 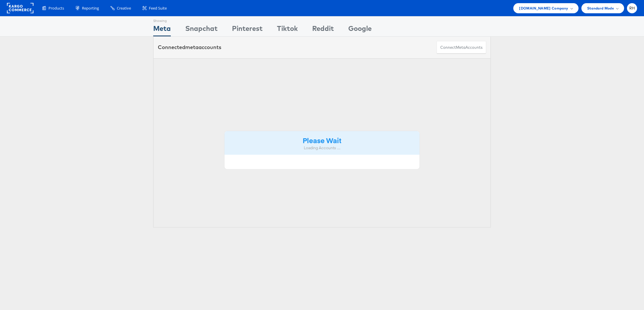 I want to click on span: Products, so click(x=56, y=8).